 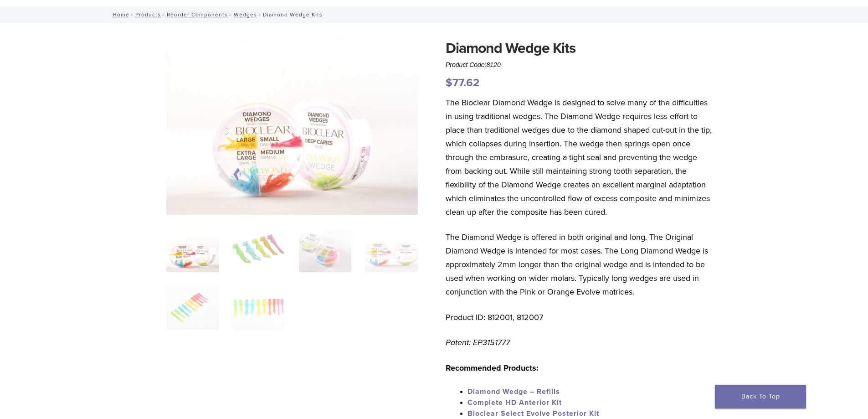 What do you see at coordinates (463, 83) in the screenshot?
I see `bdi: 77.62` at bounding box center [463, 83].